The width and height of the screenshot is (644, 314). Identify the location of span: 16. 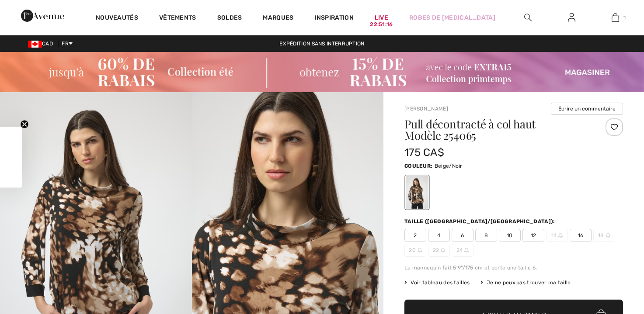
(581, 235).